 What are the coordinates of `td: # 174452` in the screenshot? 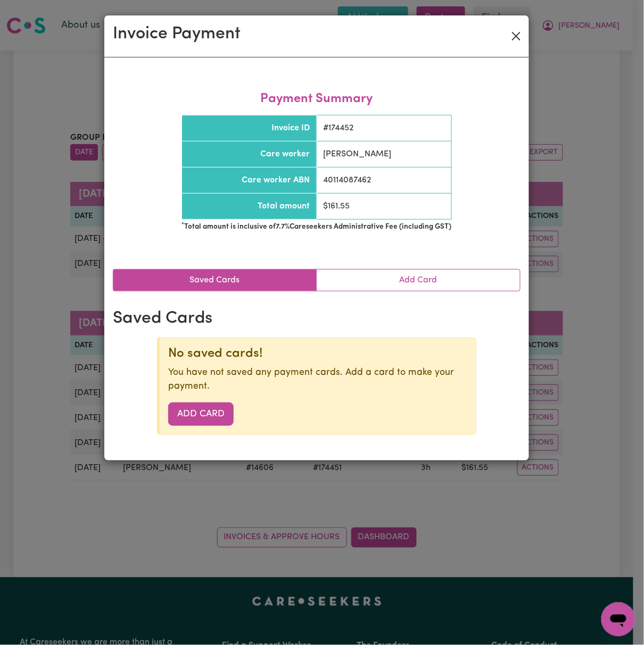 It's located at (384, 128).